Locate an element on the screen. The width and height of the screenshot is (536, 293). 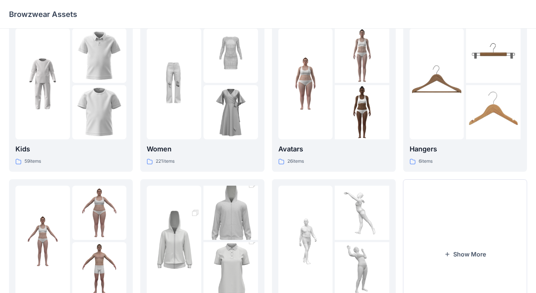
p: 6 items is located at coordinates (426, 161).